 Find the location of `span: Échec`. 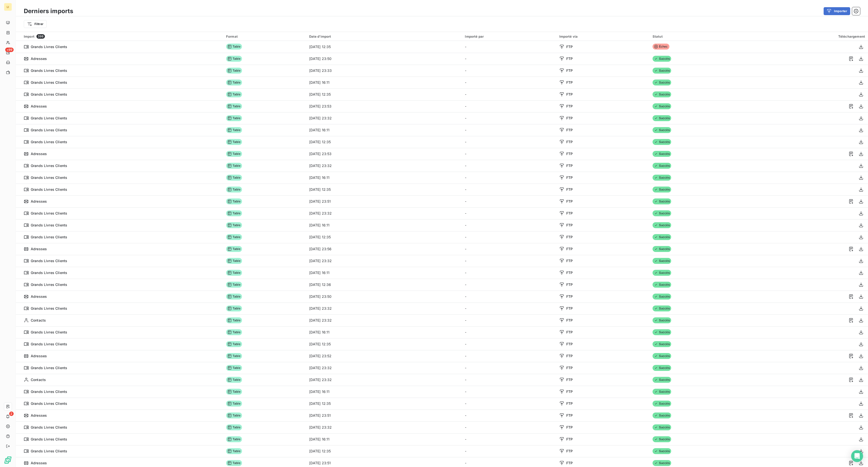

span: Échec is located at coordinates (661, 47).